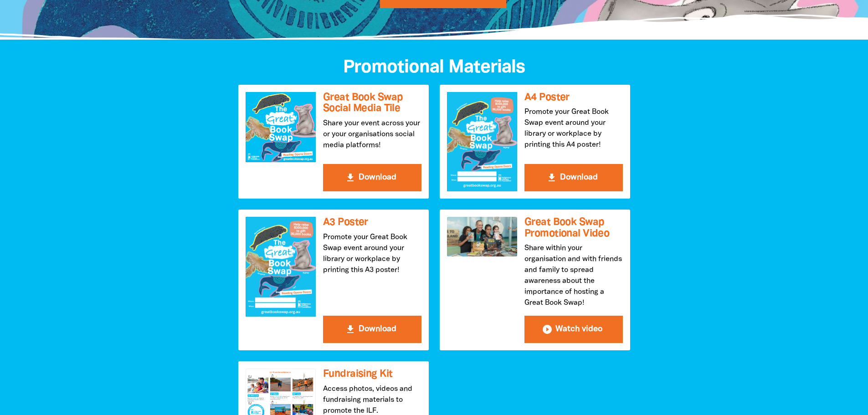  Describe the element at coordinates (372, 222) in the screenshot. I see `h3: A3 Poster` at that location.